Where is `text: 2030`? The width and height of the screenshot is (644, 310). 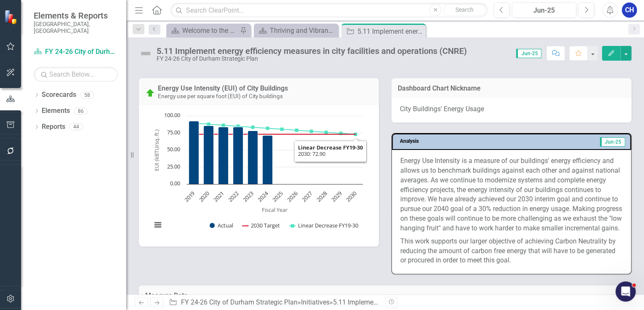 text: 2030 is located at coordinates (351, 197).